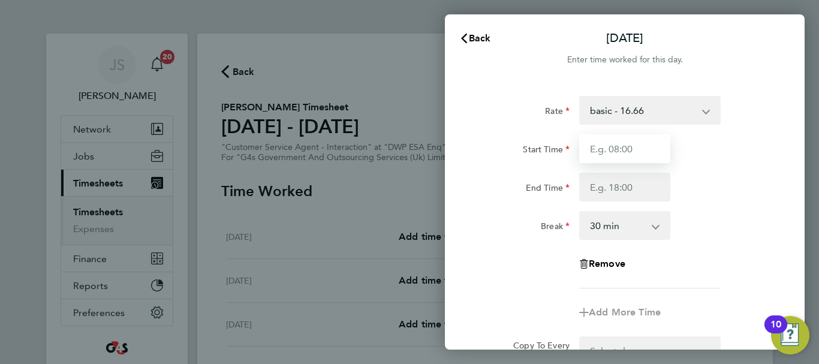 The width and height of the screenshot is (819, 364). I want to click on label: Copy To Every Following, so click(537, 351).